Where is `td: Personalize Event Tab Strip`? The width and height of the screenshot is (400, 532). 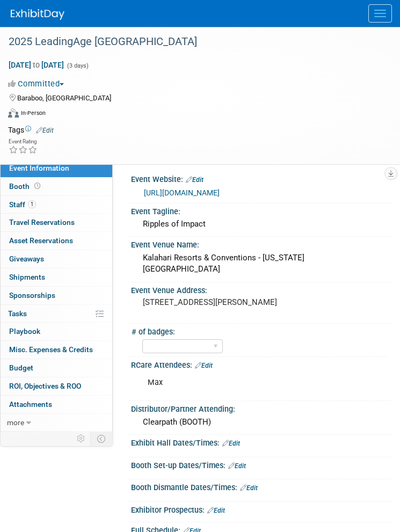 td: Personalize Event Tab Strip is located at coordinates (81, 438).